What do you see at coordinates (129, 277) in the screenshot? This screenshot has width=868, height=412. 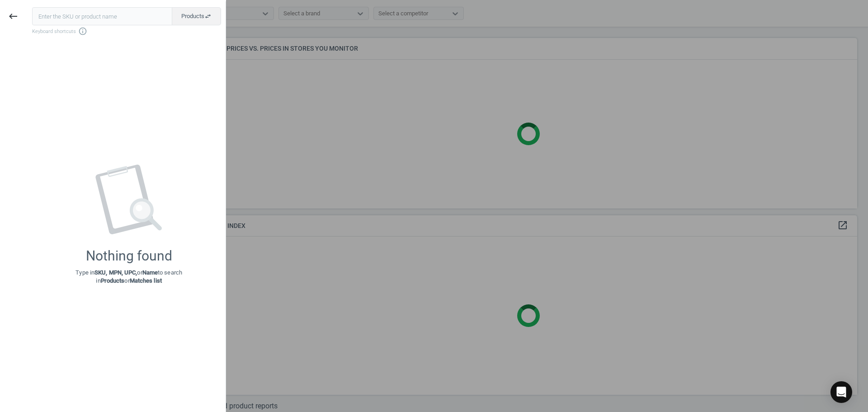 I see `p: Type in or to search in or` at bounding box center [129, 277].